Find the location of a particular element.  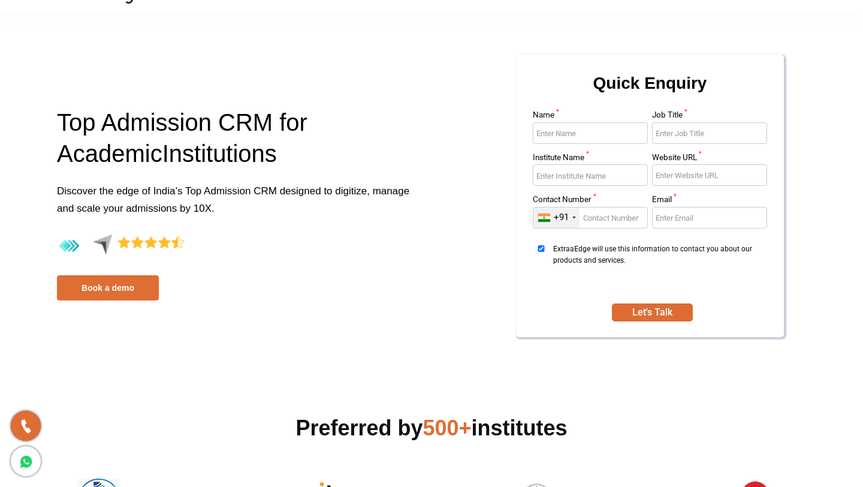

h2: Quick Enquiry is located at coordinates (649, 90).